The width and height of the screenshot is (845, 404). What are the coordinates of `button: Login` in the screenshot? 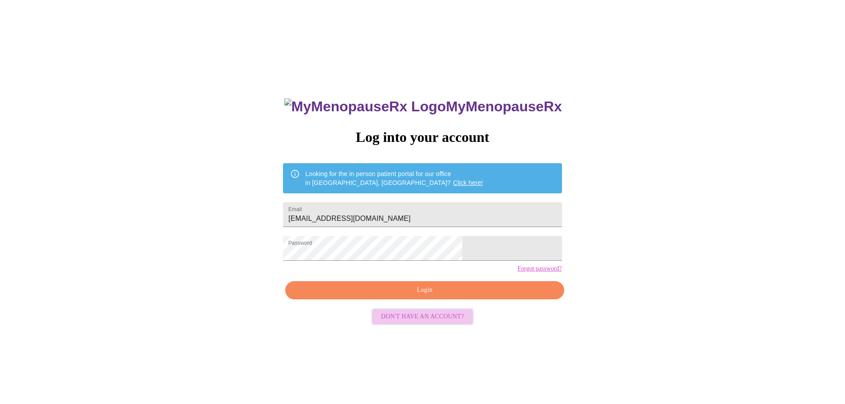 It's located at (424, 290).